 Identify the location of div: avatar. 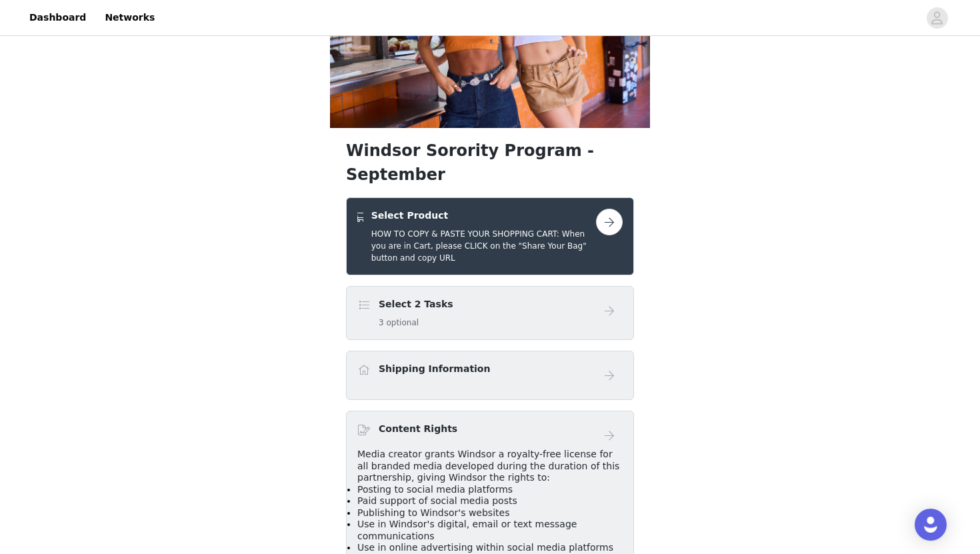
(937, 18).